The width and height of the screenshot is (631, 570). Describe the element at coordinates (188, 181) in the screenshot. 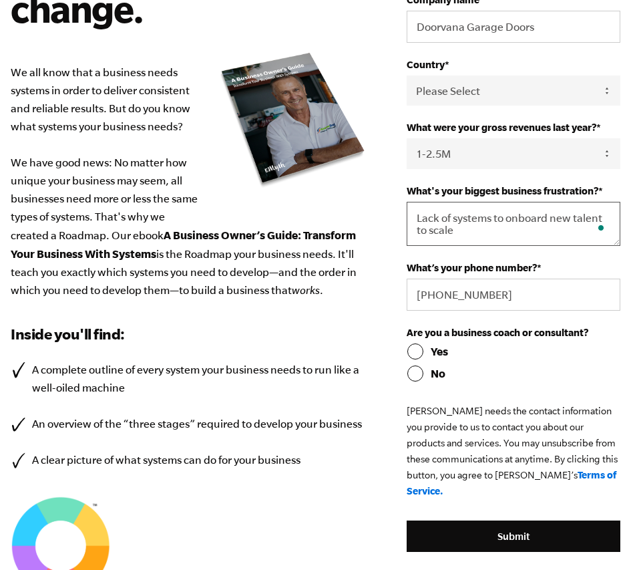

I see `p: We all know that a business needs systems in order to deliver consistent and reliable results. Bu...` at that location.